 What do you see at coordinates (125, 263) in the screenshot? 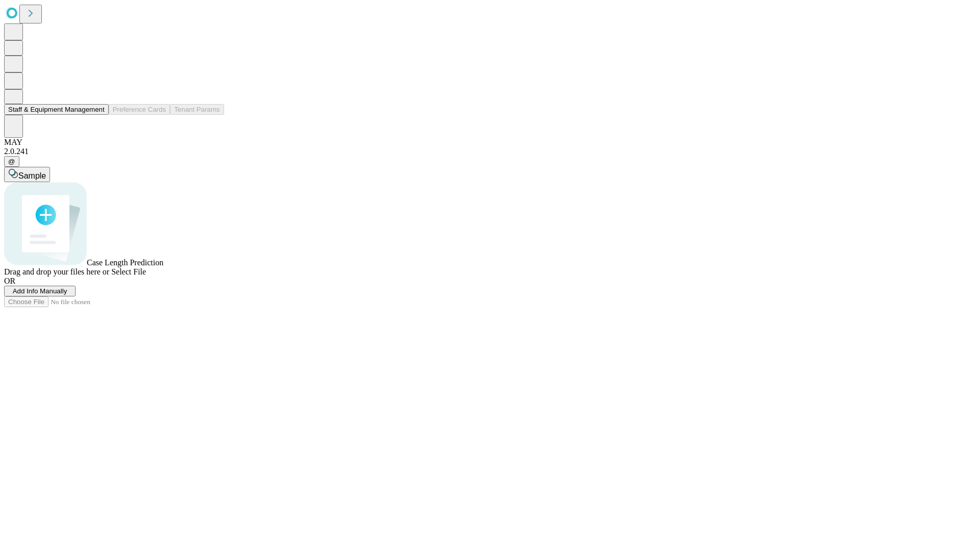
I see `span: Case Length Prediction` at bounding box center [125, 263].